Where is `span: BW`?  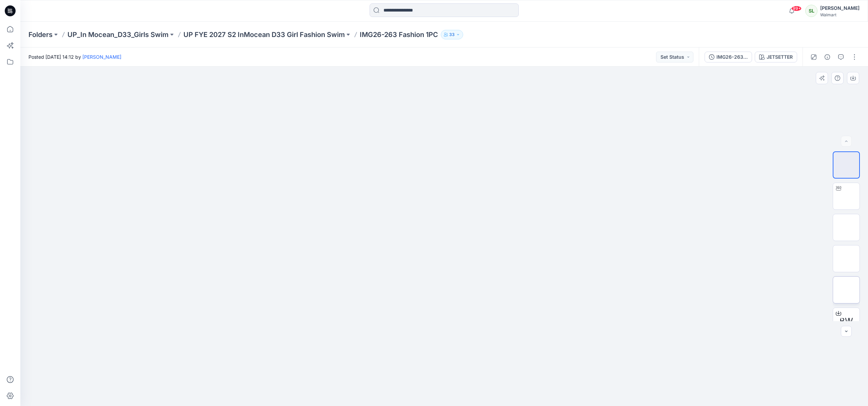
span: BW is located at coordinates (847, 321).